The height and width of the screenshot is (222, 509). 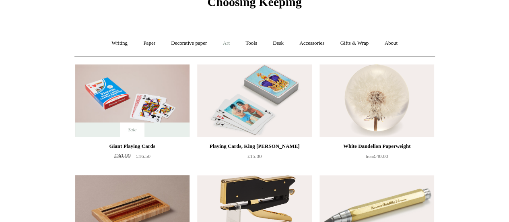 I want to click on a: Paper, so click(x=149, y=43).